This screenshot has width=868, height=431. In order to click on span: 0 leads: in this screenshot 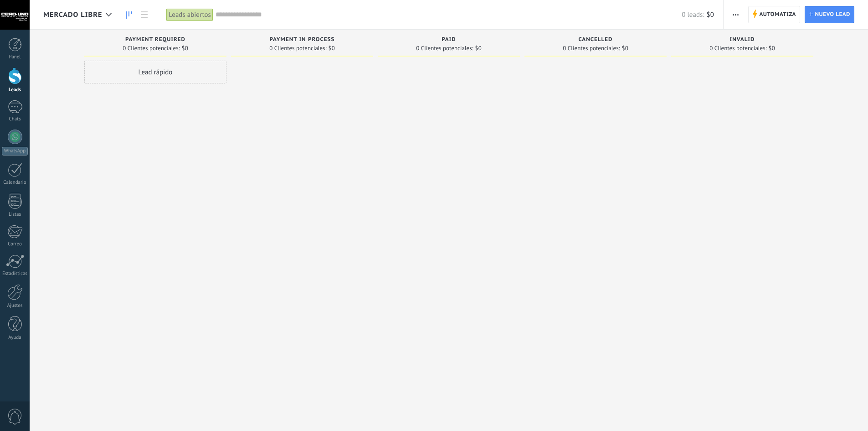, I will do `click(693, 15)`.